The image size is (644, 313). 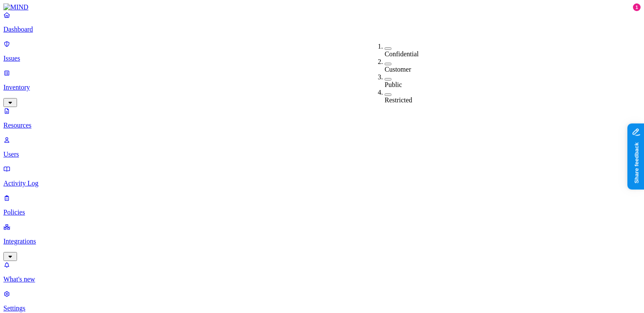 I want to click on a: Dashboard, so click(x=322, y=22).